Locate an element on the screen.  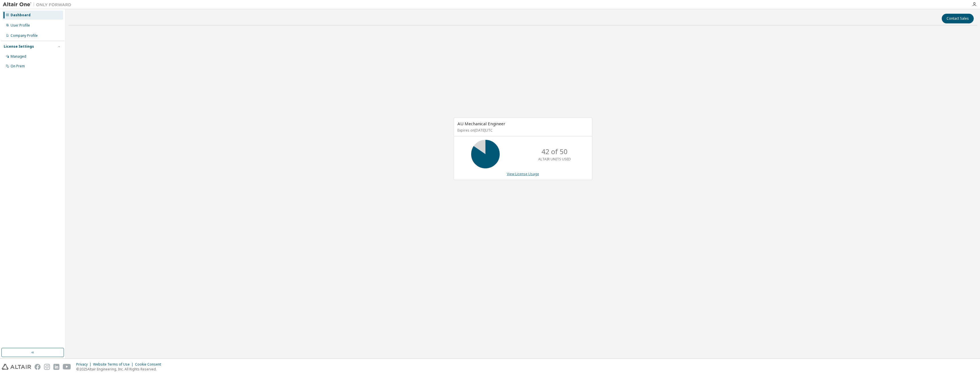
div: On Prem is located at coordinates (18, 66).